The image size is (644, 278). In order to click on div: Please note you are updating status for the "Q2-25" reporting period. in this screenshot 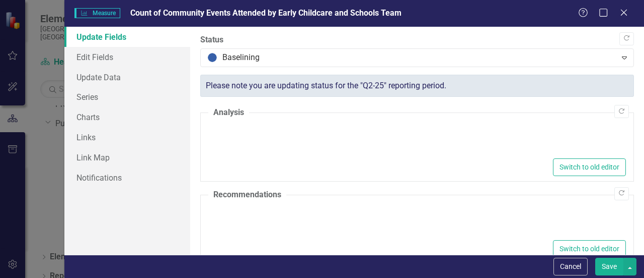, I will do `click(417, 86)`.